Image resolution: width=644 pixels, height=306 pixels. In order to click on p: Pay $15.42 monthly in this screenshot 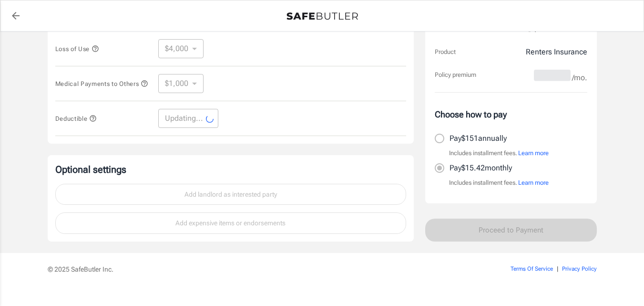, I will do `click(481, 168)`.